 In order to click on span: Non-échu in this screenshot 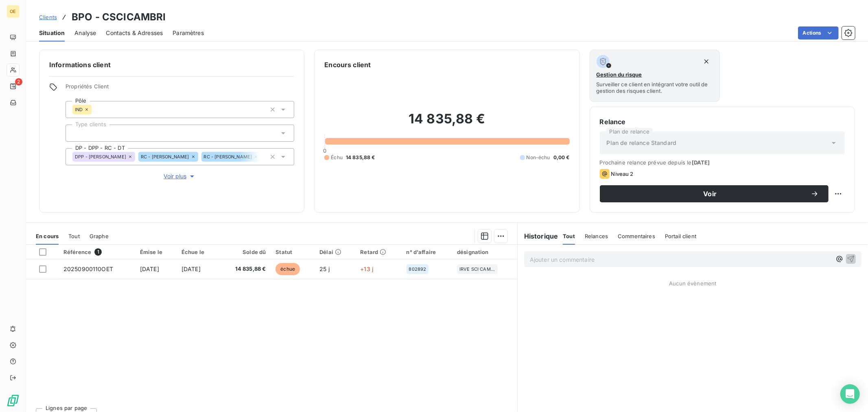, I will do `click(538, 157)`.